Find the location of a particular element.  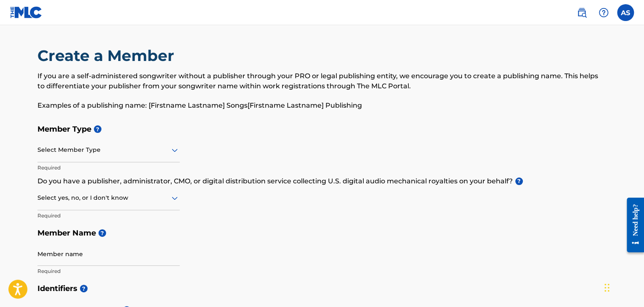

img: help is located at coordinates (604, 12).